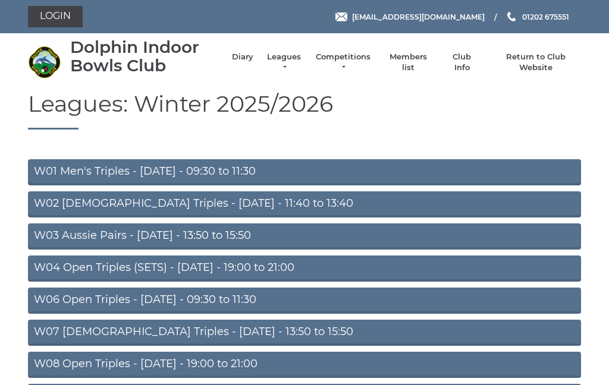 Image resolution: width=609 pixels, height=385 pixels. I want to click on img: Email, so click(341, 17).